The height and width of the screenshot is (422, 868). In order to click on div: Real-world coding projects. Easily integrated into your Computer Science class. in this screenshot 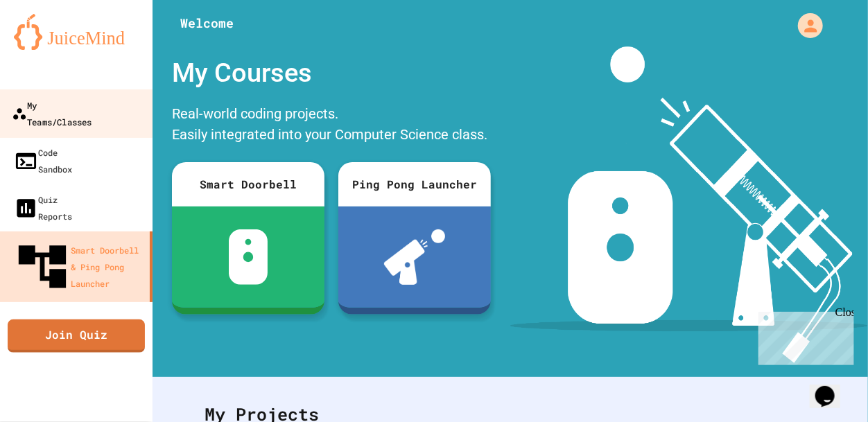, I will do `click(332, 126)`.